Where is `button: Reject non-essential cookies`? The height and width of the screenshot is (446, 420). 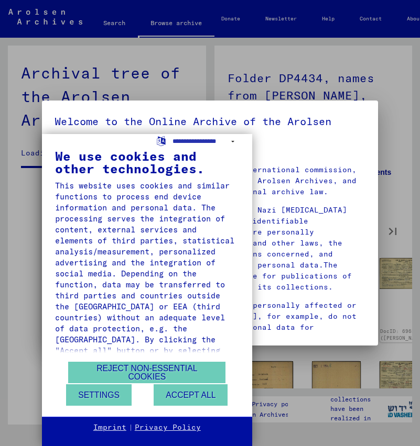 button: Reject non-essential cookies is located at coordinates (147, 372).